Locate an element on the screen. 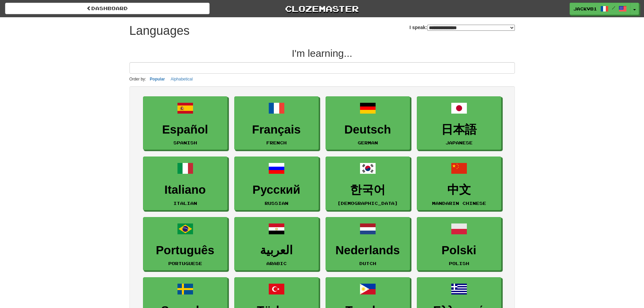 The image size is (644, 308). small: Spanish is located at coordinates (185, 142).